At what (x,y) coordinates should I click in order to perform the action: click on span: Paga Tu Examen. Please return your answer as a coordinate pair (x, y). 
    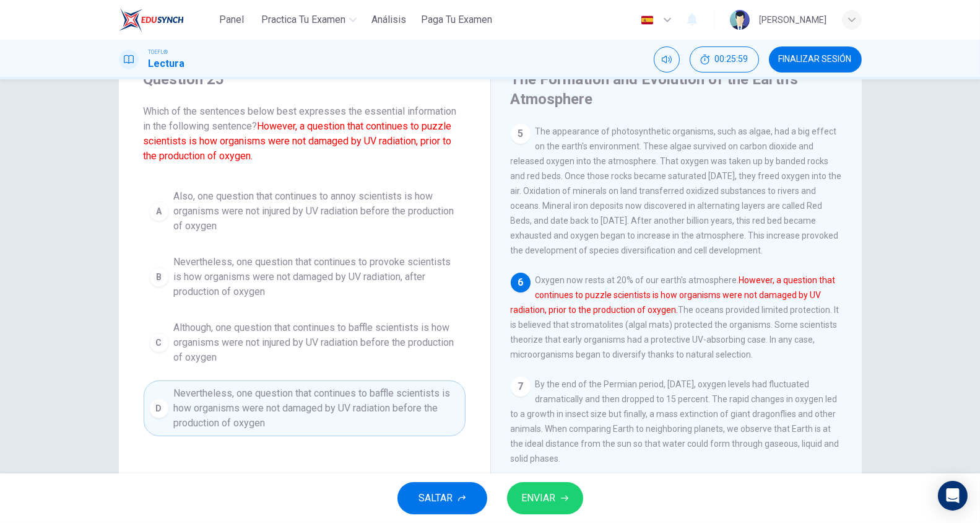
    Looking at the image, I should click on (456, 20).